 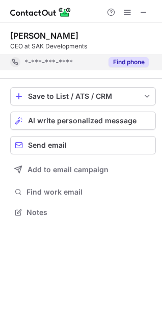 What do you see at coordinates (47, 145) in the screenshot?
I see `span: Send email` at bounding box center [47, 145].